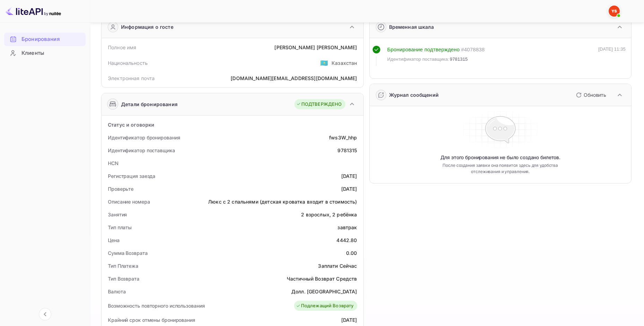 This screenshot has height=326, width=644. I want to click on ya-tr-span: Казахстан, so click(344, 63).